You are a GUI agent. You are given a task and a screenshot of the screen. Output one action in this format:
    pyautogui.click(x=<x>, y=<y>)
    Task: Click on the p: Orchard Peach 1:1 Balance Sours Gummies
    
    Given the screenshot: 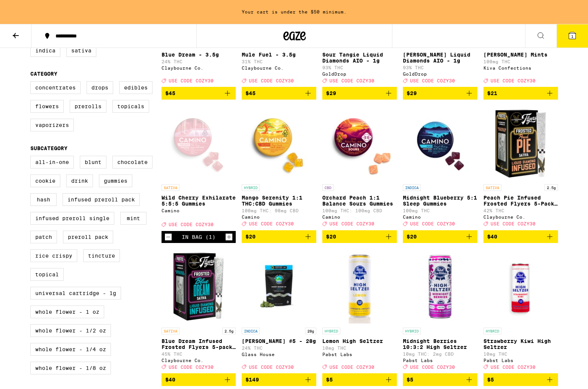 What is the action you would take?
    pyautogui.click(x=360, y=201)
    